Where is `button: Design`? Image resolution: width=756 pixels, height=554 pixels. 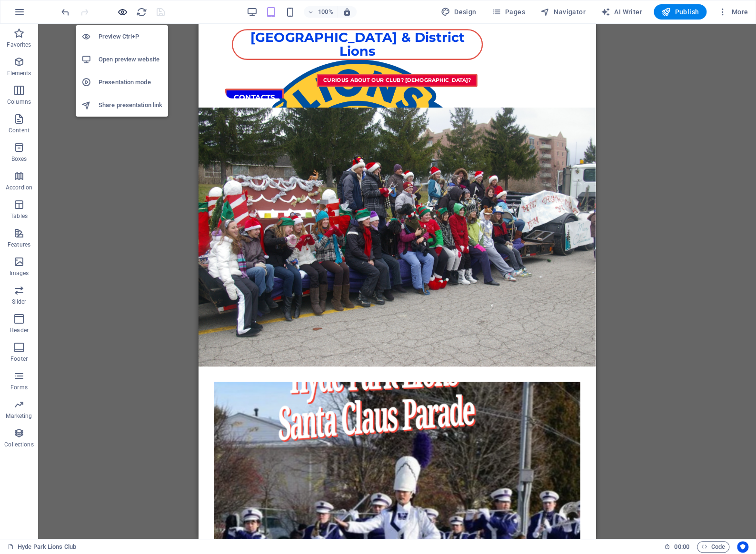 button: Design is located at coordinates (458, 12).